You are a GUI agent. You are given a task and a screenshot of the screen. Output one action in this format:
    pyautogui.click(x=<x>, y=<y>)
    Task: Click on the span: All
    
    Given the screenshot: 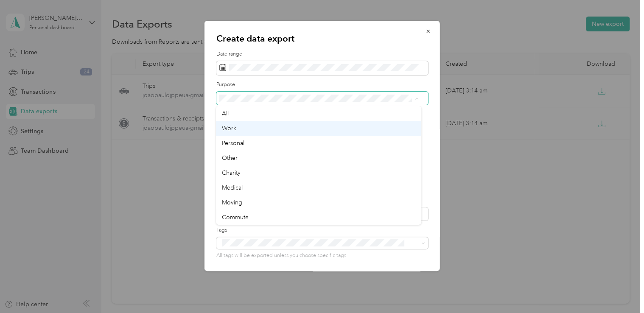 What is the action you would take?
    pyautogui.click(x=225, y=113)
    